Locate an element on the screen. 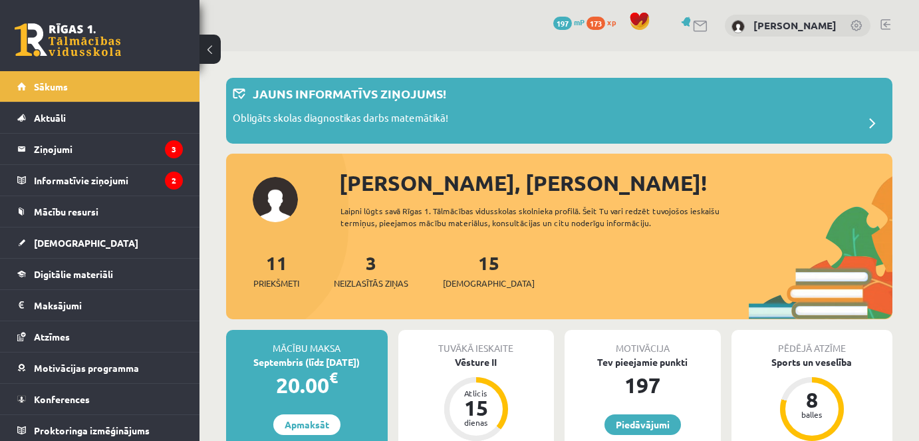  a: Digitālie materiāli is located at coordinates (100, 274).